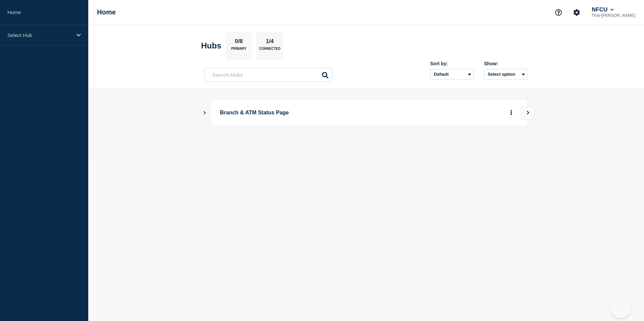  I want to click on p: Branch & ATM Status Page, so click(313, 113).